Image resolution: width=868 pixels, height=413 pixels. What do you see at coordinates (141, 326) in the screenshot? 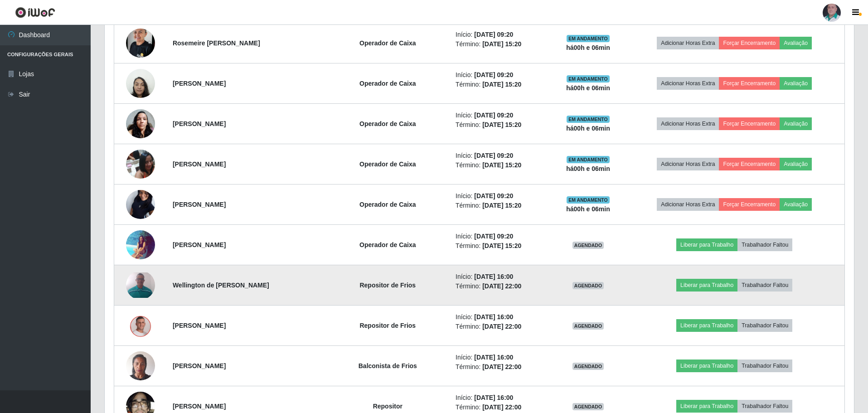
I see `img: 1753657794780.jpeg` at bounding box center [141, 326].